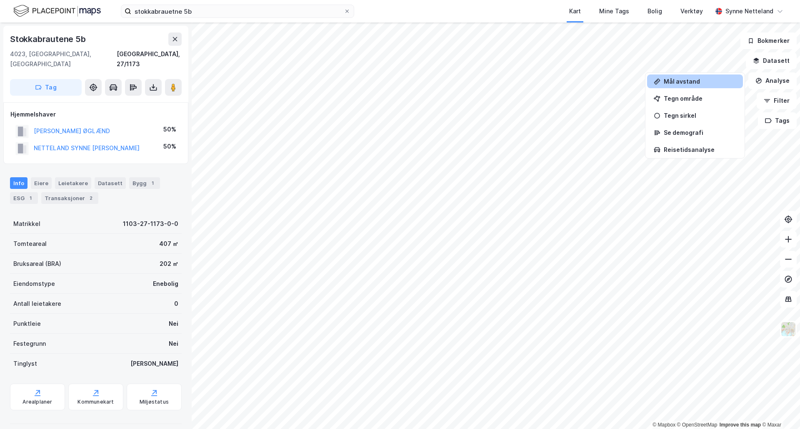 This screenshot has width=800, height=429. Describe the element at coordinates (37, 402) in the screenshot. I see `div: Arealplaner` at that location.